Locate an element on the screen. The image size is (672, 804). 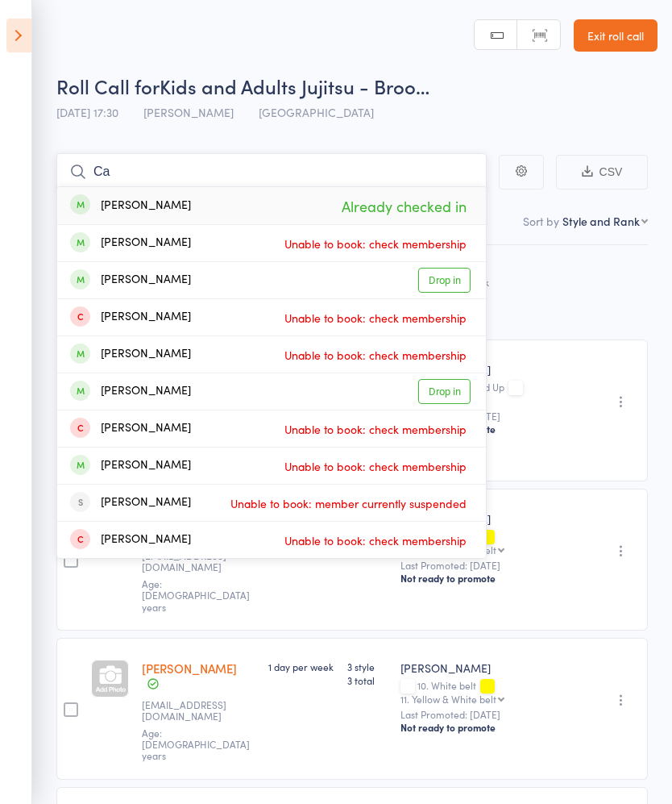
input: Search by name is located at coordinates (271, 172).